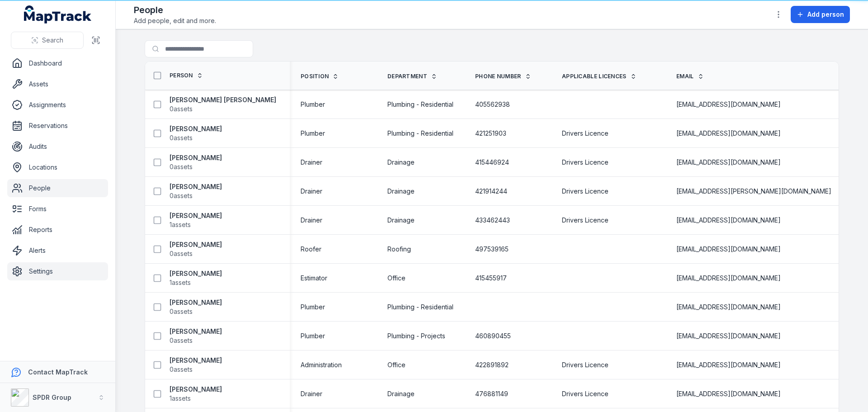 The width and height of the screenshot is (868, 412). I want to click on button: Add person, so click(820, 15).